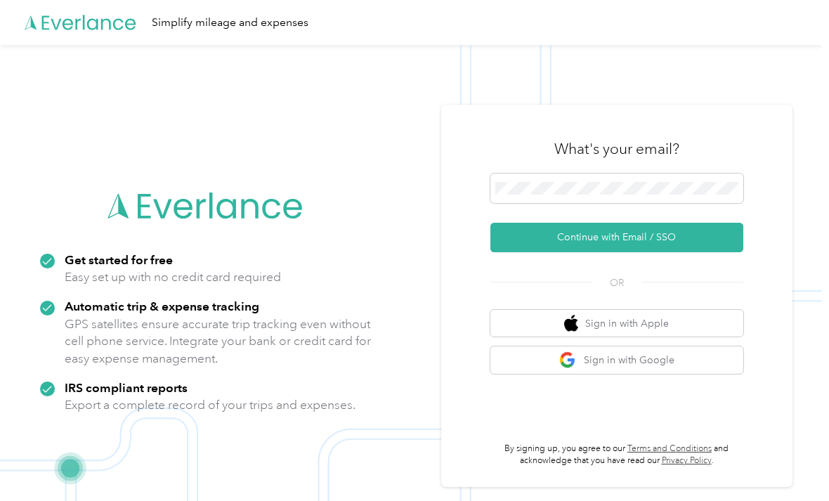 Image resolution: width=829 pixels, height=501 pixels. Describe the element at coordinates (617, 455) in the screenshot. I see `p: By signing up, you agree to our and acknowledge that you have read our .` at that location.